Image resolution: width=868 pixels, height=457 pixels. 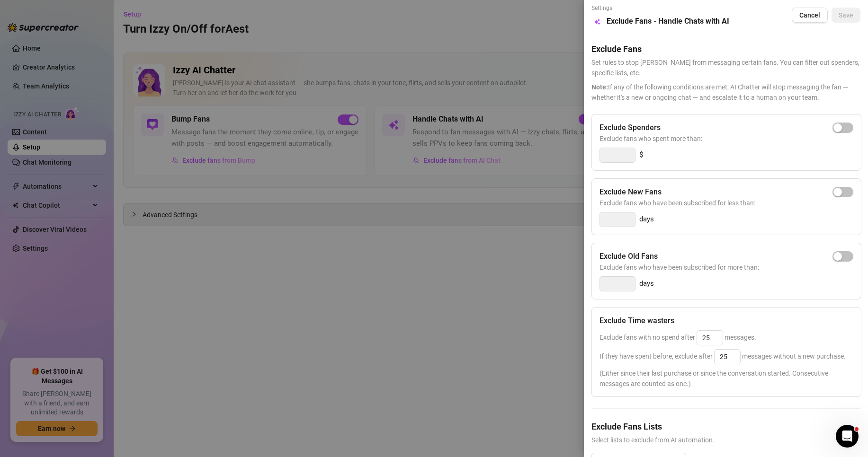 I want to click on h5: Exclude Fans - Handle Chats with AI, so click(x=668, y=21).